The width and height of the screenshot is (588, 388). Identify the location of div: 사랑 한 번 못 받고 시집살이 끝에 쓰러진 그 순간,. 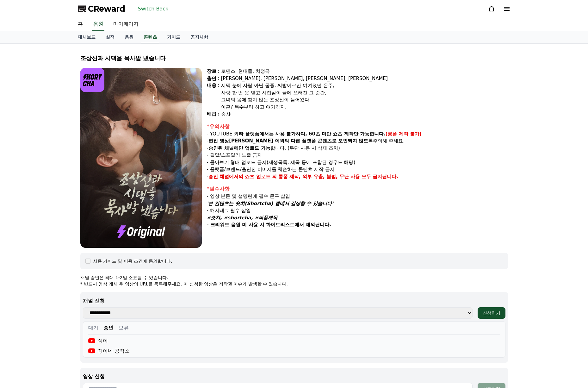
(364, 93).